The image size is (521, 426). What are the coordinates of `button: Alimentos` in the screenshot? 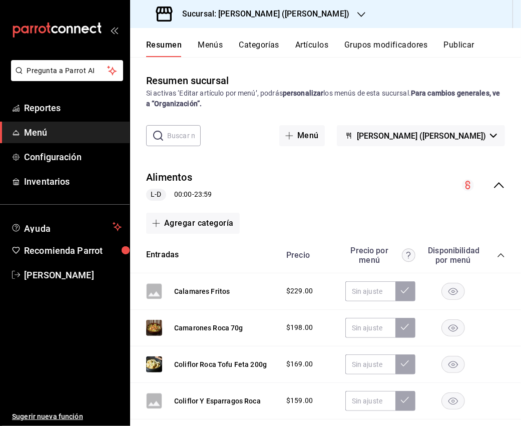 It's located at (169, 177).